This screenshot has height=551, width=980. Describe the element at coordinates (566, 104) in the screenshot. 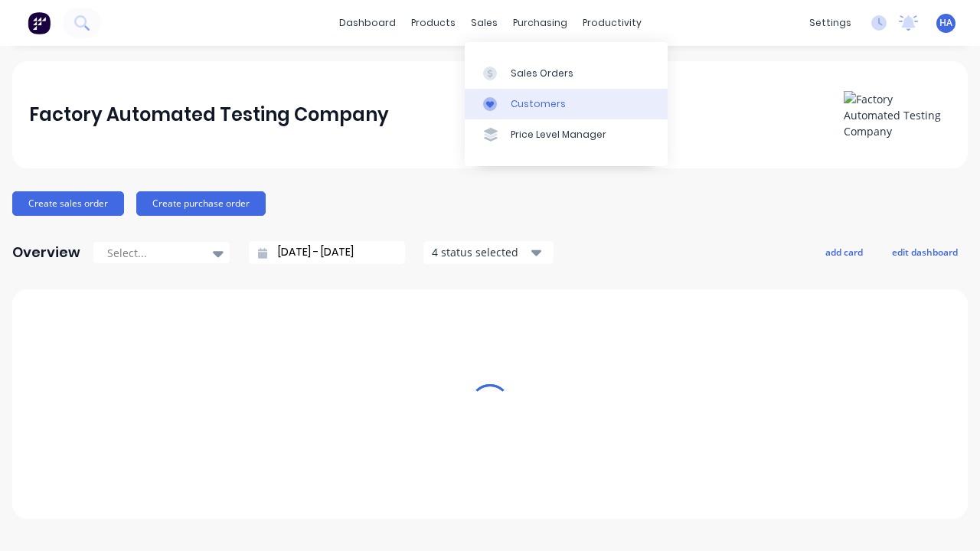

I see `a: Customers` at that location.